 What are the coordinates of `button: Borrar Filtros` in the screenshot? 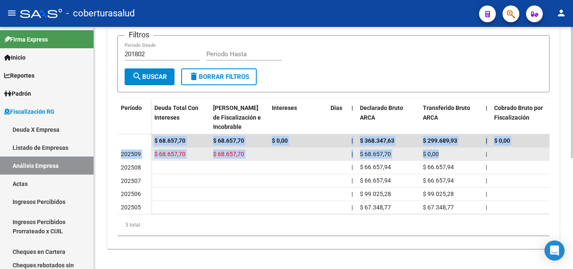 It's located at (219, 77).